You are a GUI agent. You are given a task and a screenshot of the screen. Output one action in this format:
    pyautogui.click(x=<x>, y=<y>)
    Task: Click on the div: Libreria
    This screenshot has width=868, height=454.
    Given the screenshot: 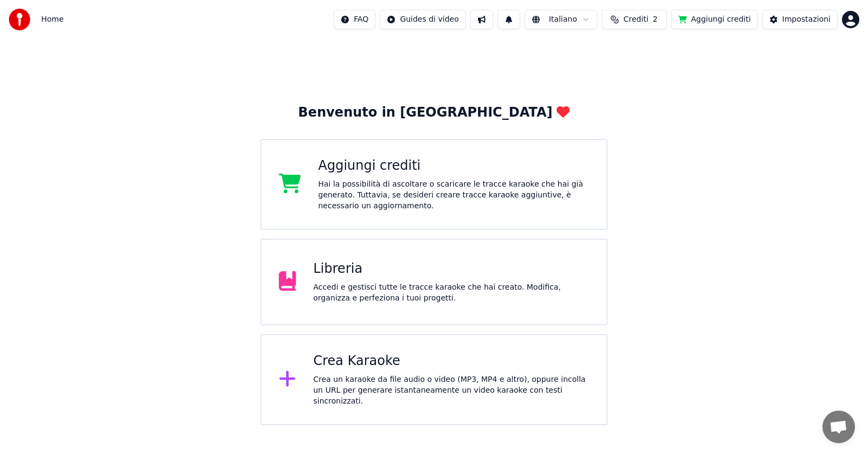 What is the action you would take?
    pyautogui.click(x=451, y=269)
    